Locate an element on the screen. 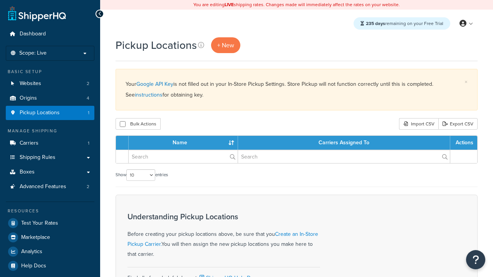  a: Pickup Locations 1 is located at coordinates (50, 113).